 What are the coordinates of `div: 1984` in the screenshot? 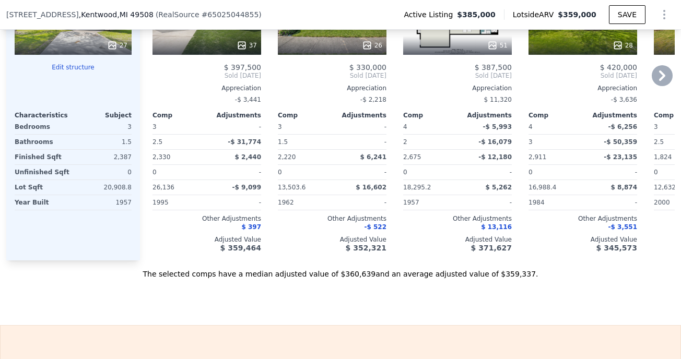 It's located at (554, 203).